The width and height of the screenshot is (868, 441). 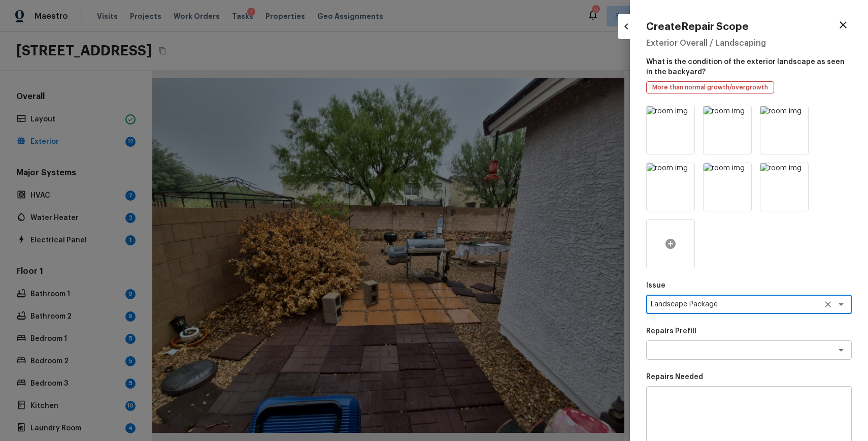 What do you see at coordinates (828, 304) in the screenshot?
I see `button: Clear` at bounding box center [828, 304].